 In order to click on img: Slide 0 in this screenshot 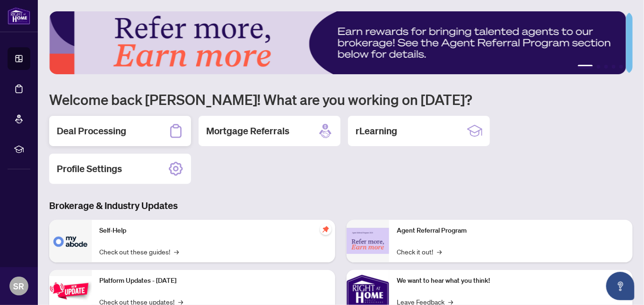, I will do `click(338, 43)`.